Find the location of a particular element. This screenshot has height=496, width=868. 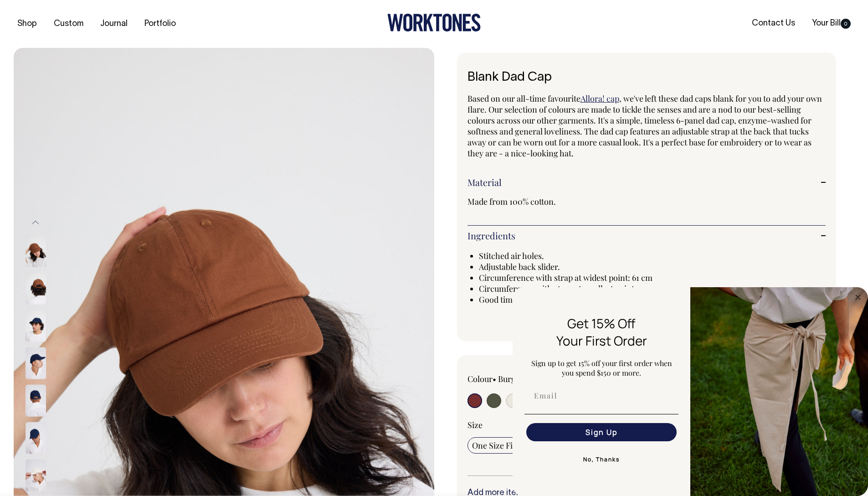

a: Your Bill0 is located at coordinates (831, 23).